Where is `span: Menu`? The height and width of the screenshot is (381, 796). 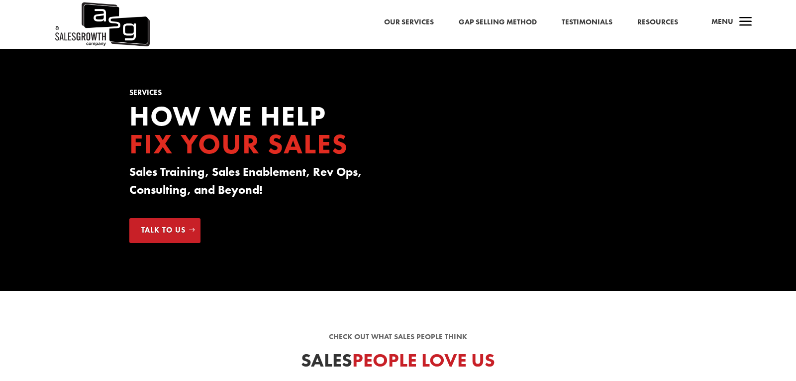
span: Menu is located at coordinates (723, 21).